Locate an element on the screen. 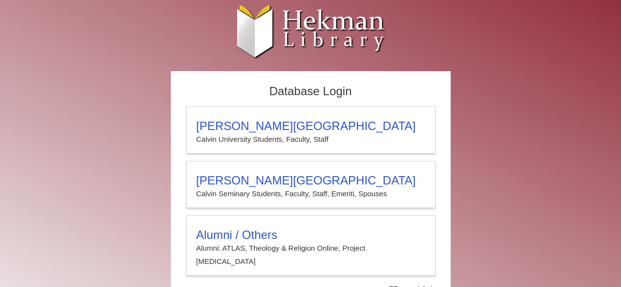 The image size is (621, 287). p: Calvin University Students, Faculty, Staff is located at coordinates (311, 139).